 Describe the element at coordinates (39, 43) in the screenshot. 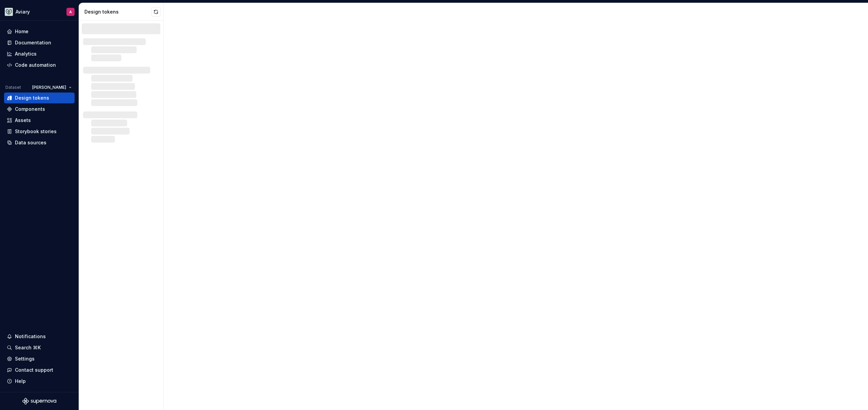

I see `a: Documentation` at that location.